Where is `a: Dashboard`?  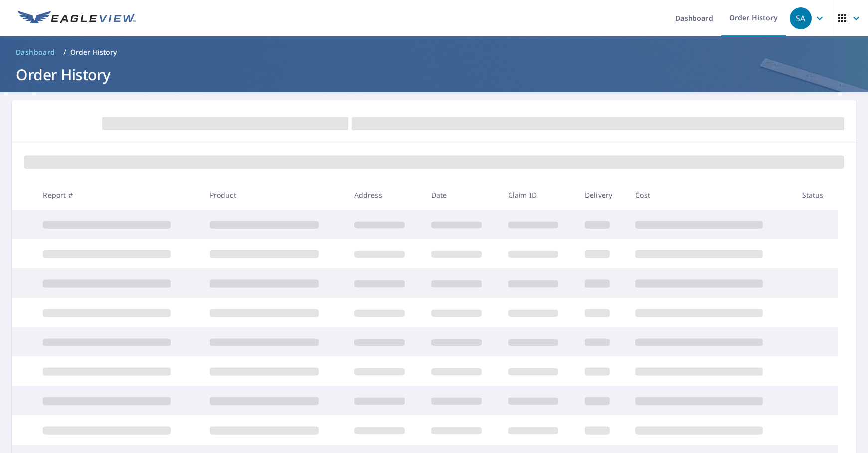 a: Dashboard is located at coordinates (35, 52).